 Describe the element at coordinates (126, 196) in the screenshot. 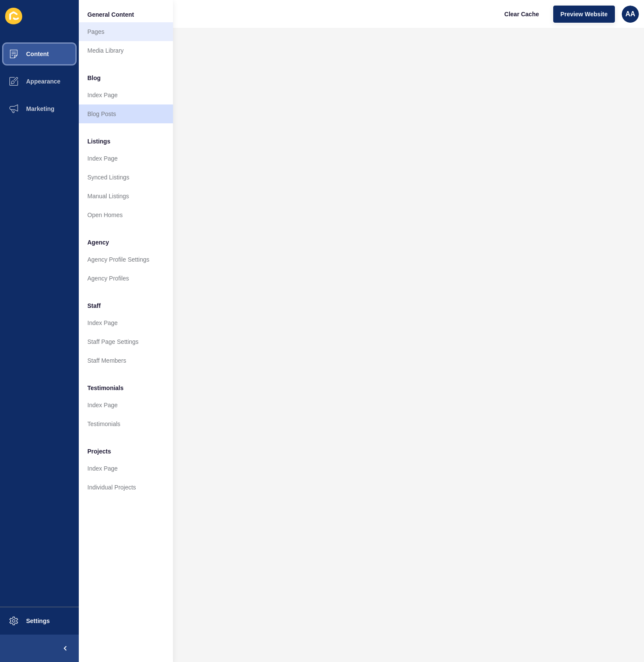

I see `a: Manual Listings` at that location.